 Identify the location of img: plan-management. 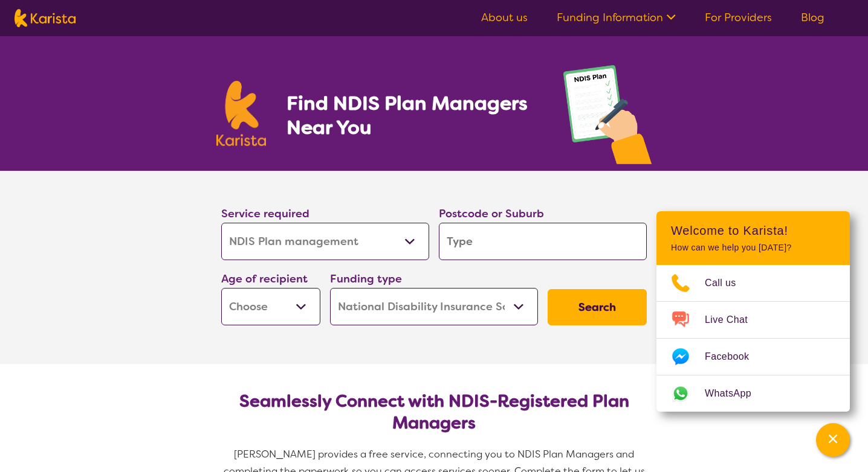
(608, 118).